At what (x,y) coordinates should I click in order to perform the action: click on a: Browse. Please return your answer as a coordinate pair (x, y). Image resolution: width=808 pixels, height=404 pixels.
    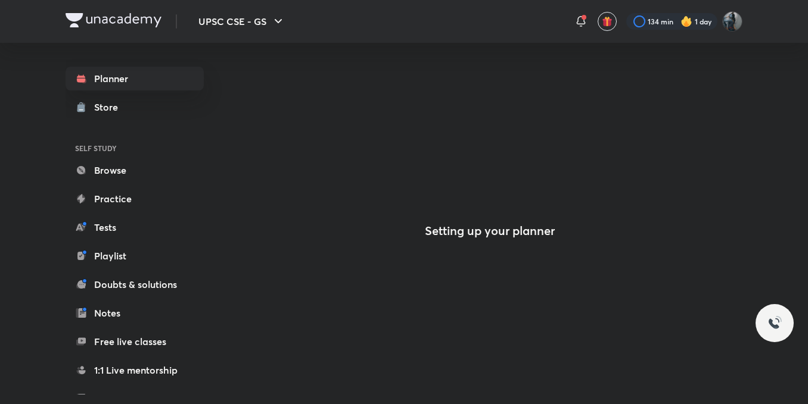
    Looking at the image, I should click on (135, 170).